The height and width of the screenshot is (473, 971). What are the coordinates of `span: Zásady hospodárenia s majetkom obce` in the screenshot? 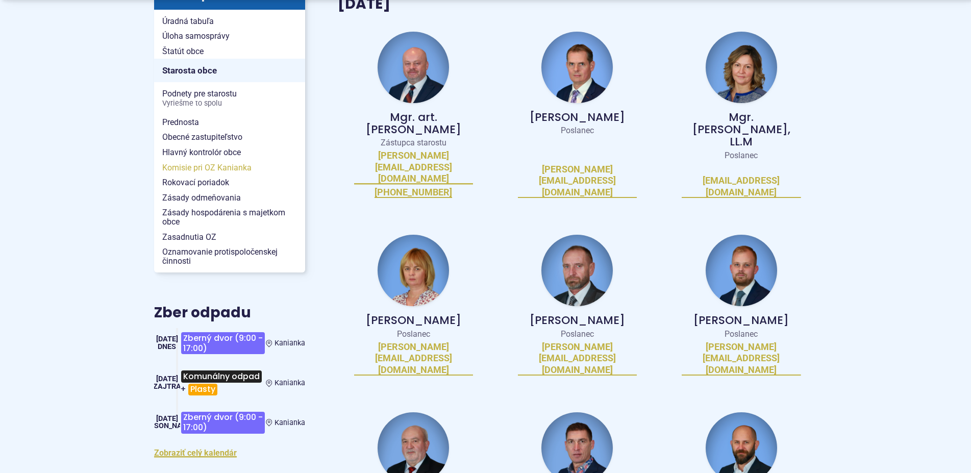 It's located at (230, 217).